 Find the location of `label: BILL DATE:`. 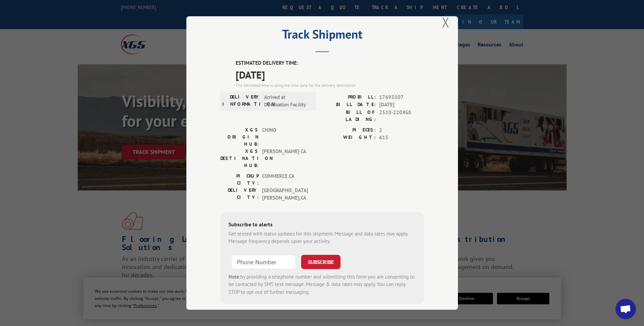

label: BILL DATE: is located at coordinates (349, 105).